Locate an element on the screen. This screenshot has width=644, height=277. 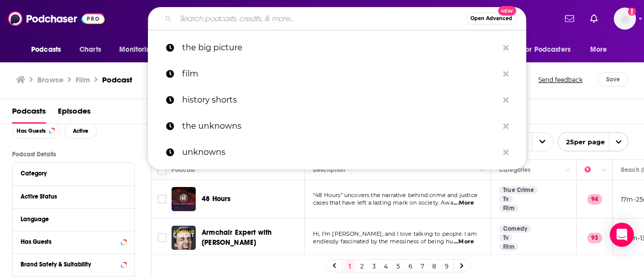
a: Episodes is located at coordinates (74, 113).